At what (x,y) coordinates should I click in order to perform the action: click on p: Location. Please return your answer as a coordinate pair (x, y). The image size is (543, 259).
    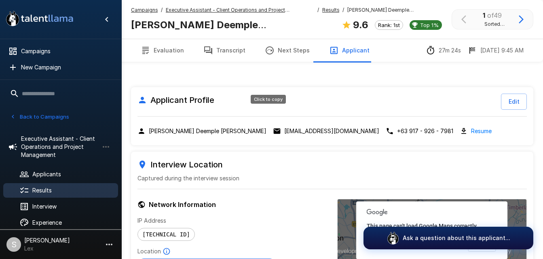
    Looking at the image, I should click on (149, 252).